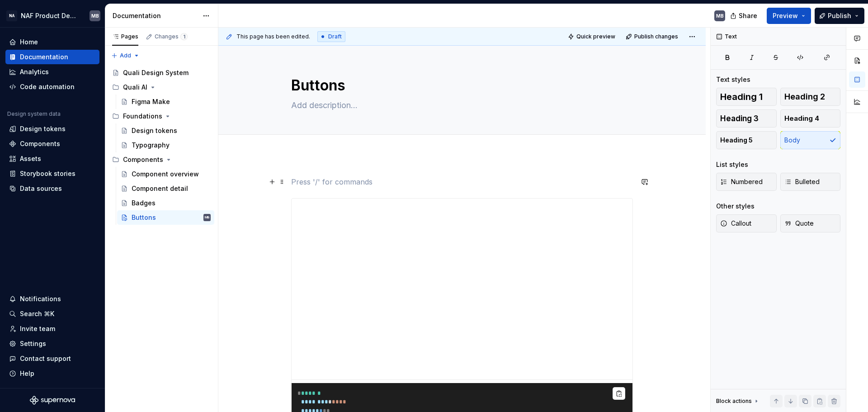 Image resolution: width=868 pixels, height=412 pixels. What do you see at coordinates (52, 144) in the screenshot?
I see `a: Components` at bounding box center [52, 144].